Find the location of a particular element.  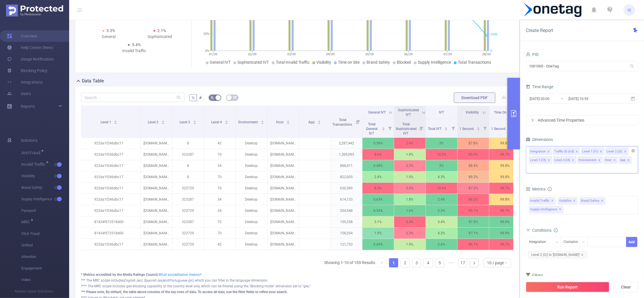

h2: Data Table is located at coordinates (93, 81).